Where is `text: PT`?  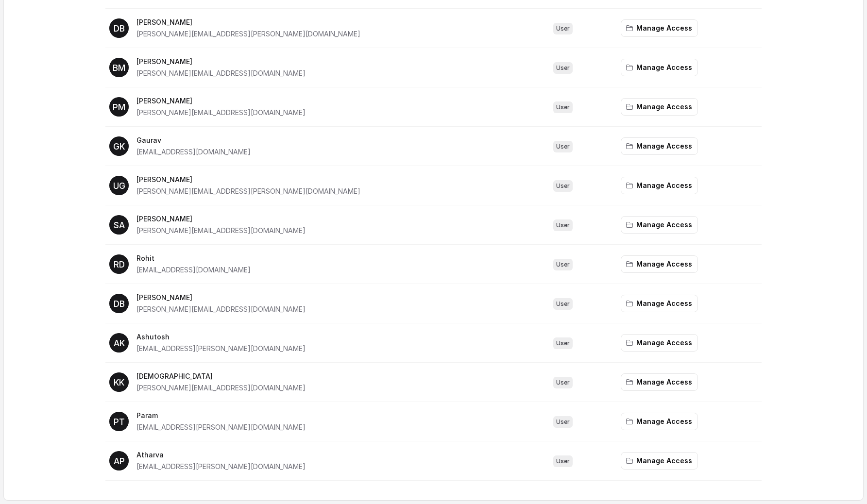 text: PT is located at coordinates (118, 422).